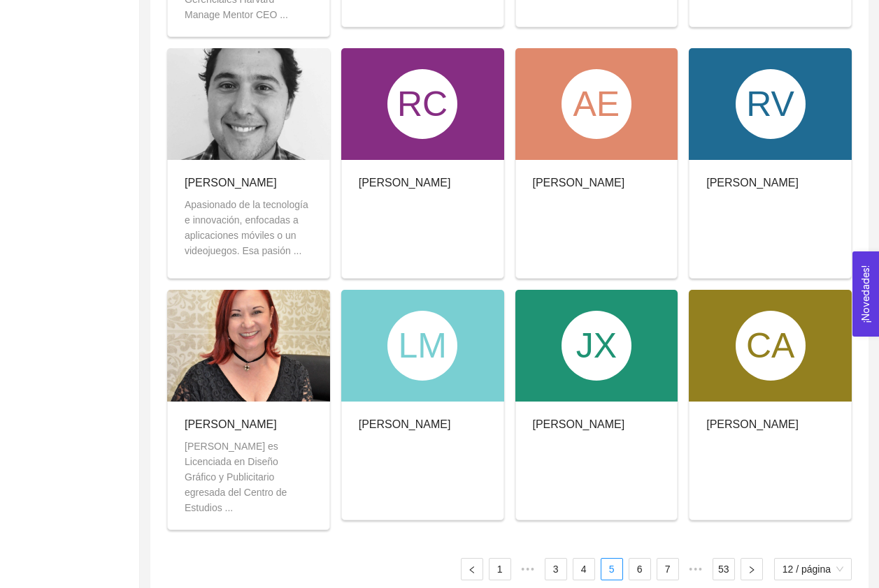  What do you see at coordinates (771, 104) in the screenshot?
I see `div: RV` at bounding box center [771, 104].